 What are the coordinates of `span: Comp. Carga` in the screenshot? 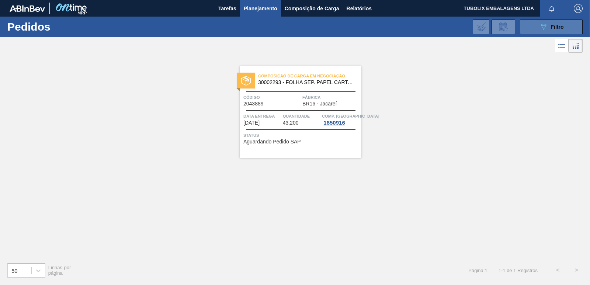 It's located at (350, 116).